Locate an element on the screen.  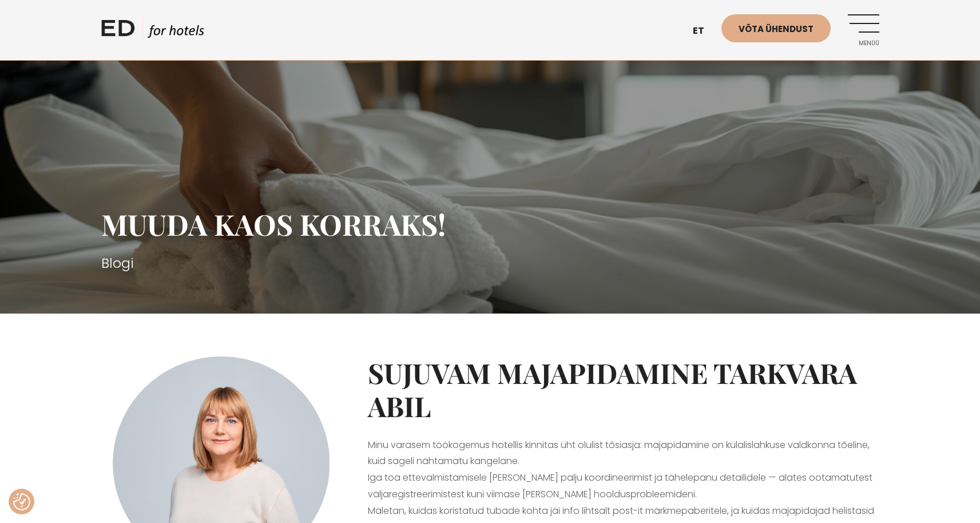
a: Menüü is located at coordinates (863, 30).